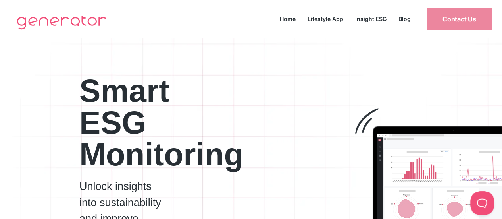  Describe the element at coordinates (460, 19) in the screenshot. I see `span: Contact Us` at that location.